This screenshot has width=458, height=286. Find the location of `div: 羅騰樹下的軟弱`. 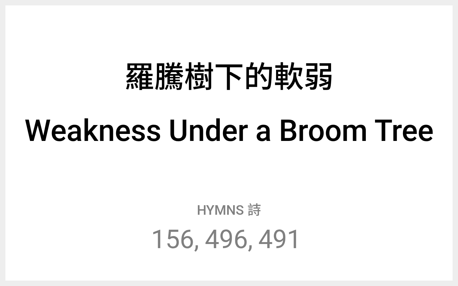

div: 羅騰樹下的軟弱 is located at coordinates (229, 74).